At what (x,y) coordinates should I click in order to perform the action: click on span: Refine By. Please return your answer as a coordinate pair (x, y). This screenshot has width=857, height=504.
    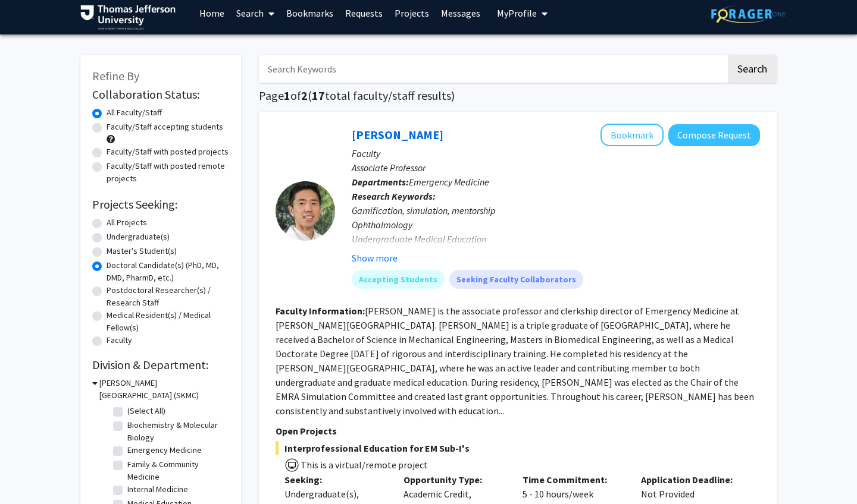
    Looking at the image, I should click on (115, 76).